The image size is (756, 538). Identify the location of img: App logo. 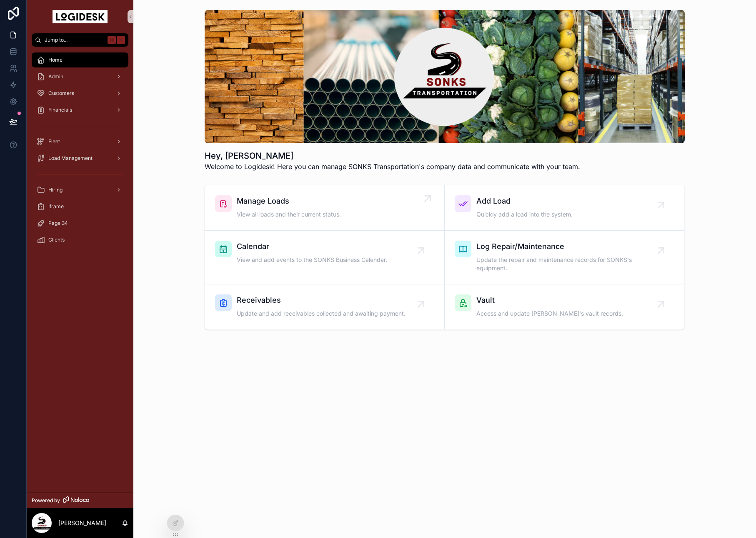
(80, 16).